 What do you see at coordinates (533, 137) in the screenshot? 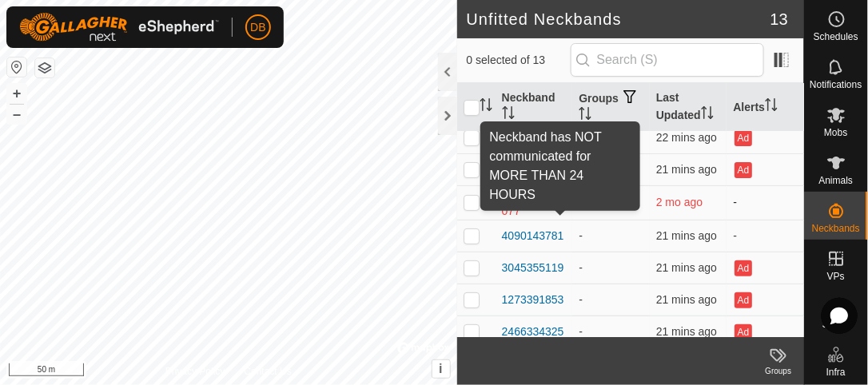
I see `div: 0098764595` at bounding box center [533, 137].